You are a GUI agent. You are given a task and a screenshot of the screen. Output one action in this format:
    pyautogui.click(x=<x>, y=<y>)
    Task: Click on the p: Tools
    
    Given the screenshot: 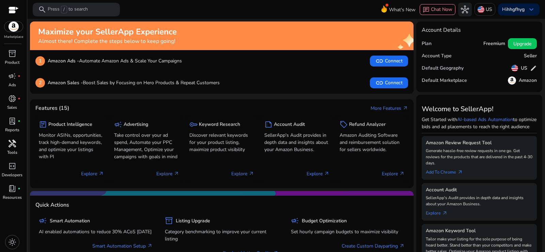 What is the action you would take?
    pyautogui.click(x=12, y=152)
    